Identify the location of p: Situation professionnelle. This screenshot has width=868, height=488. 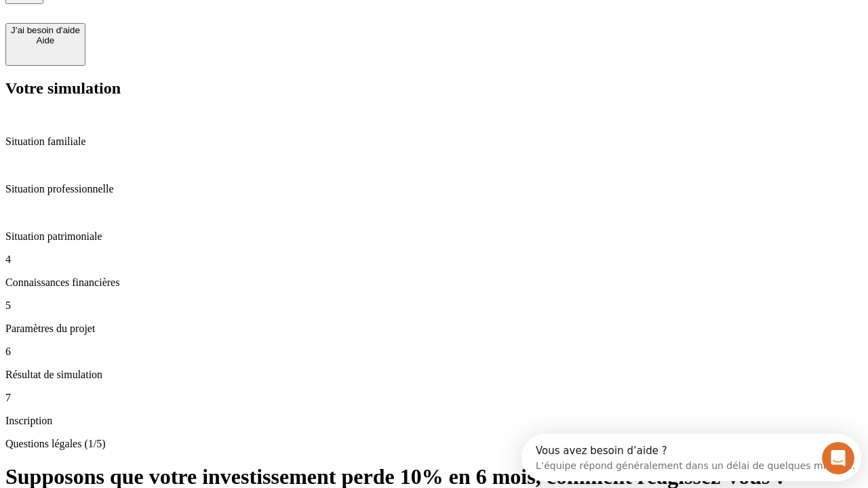
(434, 189).